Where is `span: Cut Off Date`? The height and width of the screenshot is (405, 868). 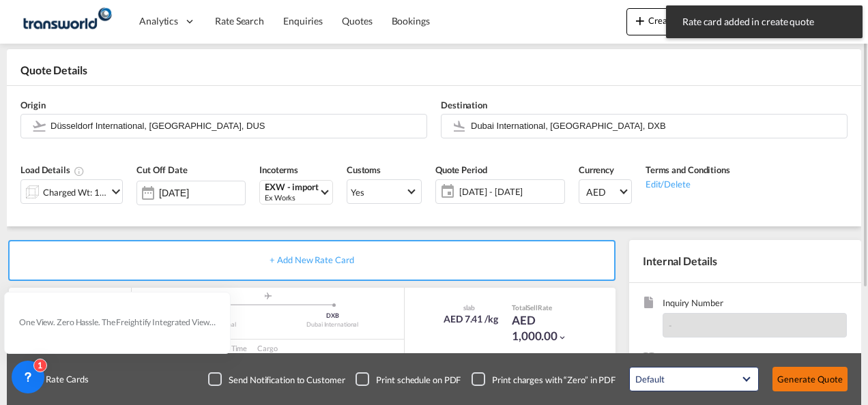 span: Cut Off Date is located at coordinates (162, 170).